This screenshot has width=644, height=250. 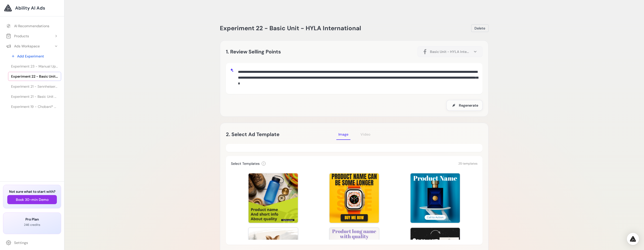 I want to click on span: Experiment 21 - Sennheiser HD 25 LIGHT On-Ear Fones de ouvido para DJ, so click(x=35, y=87).